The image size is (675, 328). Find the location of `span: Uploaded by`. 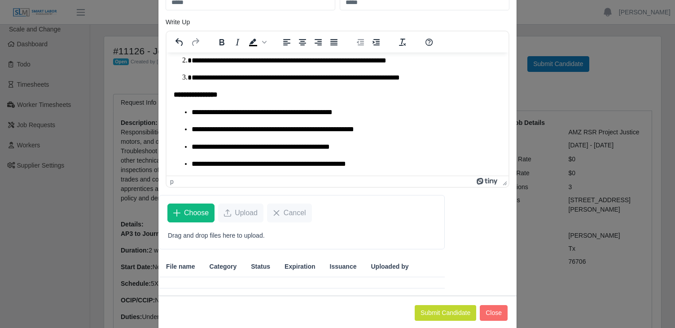

span: Uploaded by is located at coordinates (390, 266).